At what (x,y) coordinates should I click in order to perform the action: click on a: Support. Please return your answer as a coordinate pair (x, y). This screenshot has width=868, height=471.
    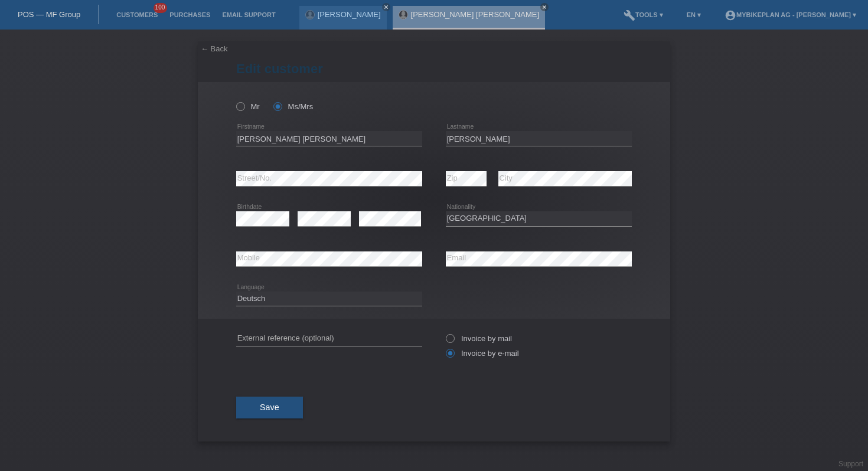
    Looking at the image, I should click on (851, 464).